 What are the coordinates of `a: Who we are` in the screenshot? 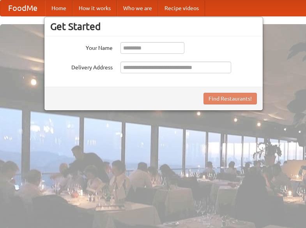 It's located at (138, 8).